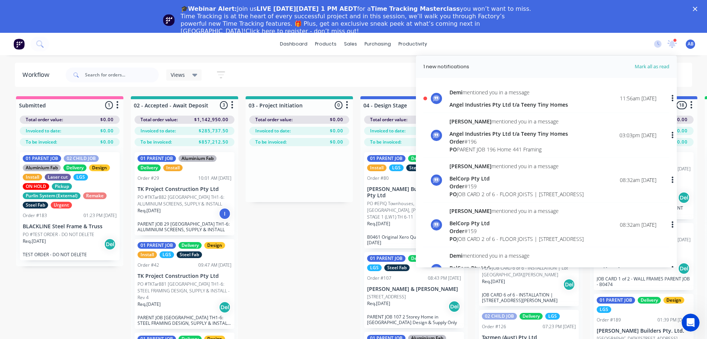 The width and height of the screenshot is (707, 339). Describe the element at coordinates (58, 177) in the screenshot. I see `div: Laser cut` at that location.